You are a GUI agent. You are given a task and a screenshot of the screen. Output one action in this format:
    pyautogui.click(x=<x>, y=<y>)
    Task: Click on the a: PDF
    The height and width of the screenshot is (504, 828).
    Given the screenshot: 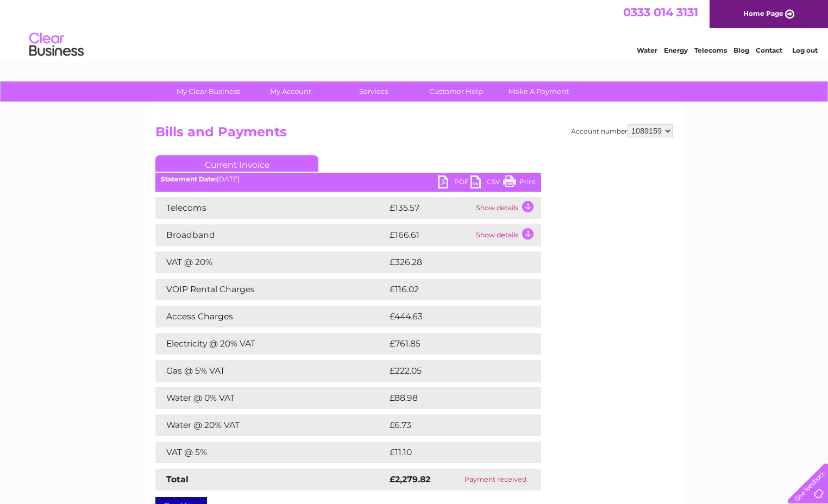 What is the action you would take?
    pyautogui.click(x=454, y=183)
    